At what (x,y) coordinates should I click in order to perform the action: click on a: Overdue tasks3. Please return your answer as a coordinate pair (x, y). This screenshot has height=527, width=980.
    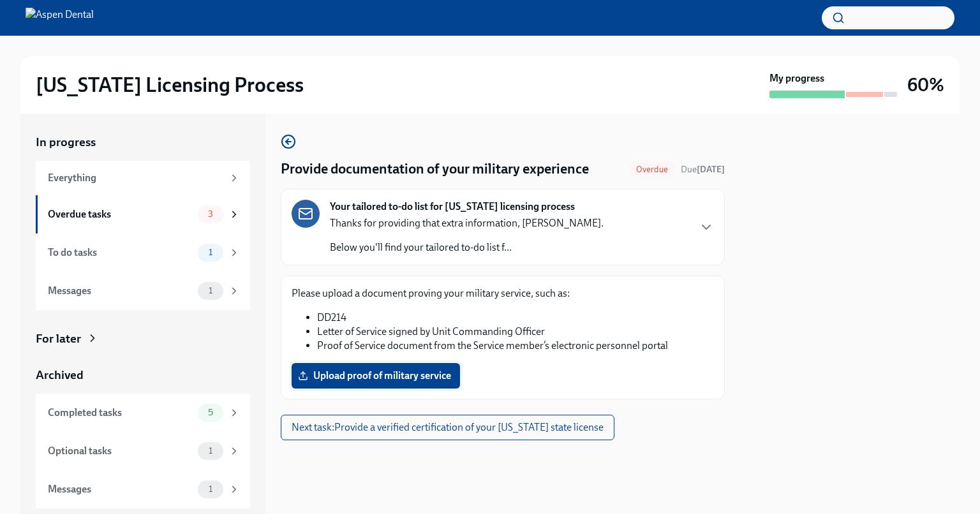
    Looking at the image, I should click on (143, 215).